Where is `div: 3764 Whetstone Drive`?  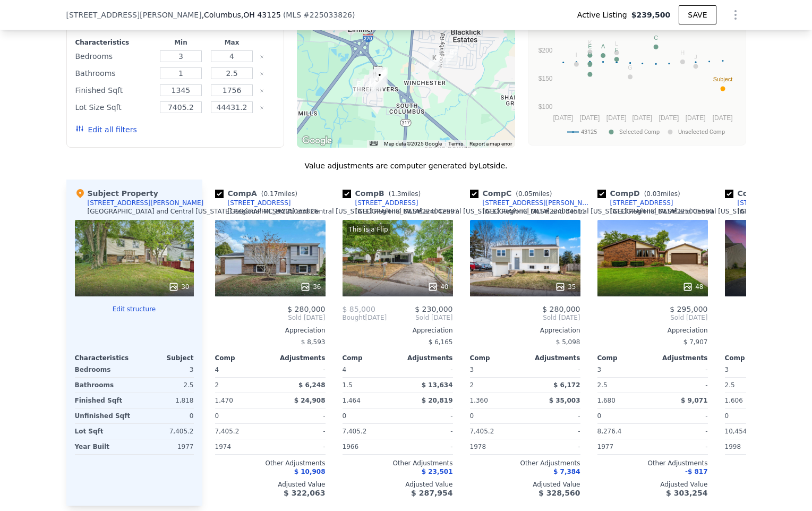 div: 3764 Whetstone Drive is located at coordinates (380, 79).